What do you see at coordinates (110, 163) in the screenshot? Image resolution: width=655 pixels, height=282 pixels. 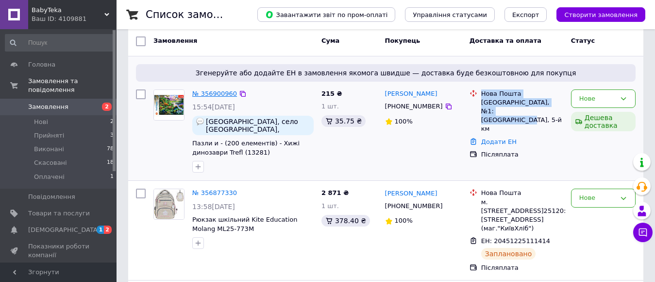 I see `span: 18` at bounding box center [110, 163].